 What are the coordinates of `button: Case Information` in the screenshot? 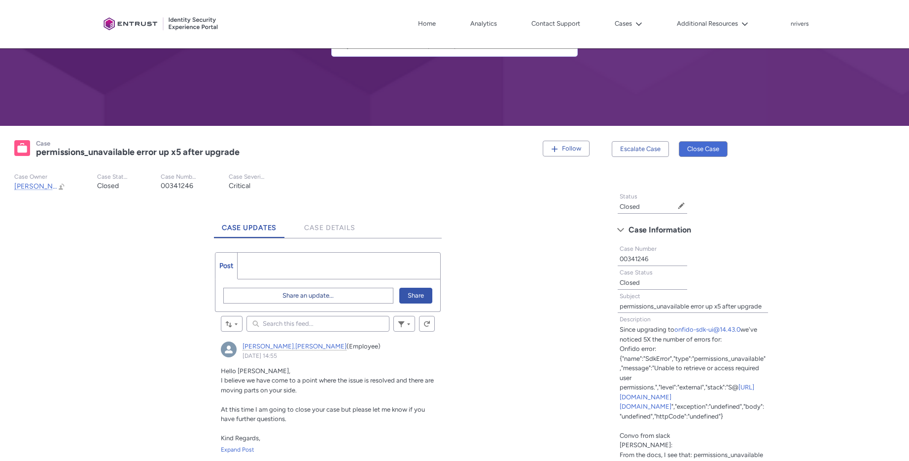 It's located at (693, 230).